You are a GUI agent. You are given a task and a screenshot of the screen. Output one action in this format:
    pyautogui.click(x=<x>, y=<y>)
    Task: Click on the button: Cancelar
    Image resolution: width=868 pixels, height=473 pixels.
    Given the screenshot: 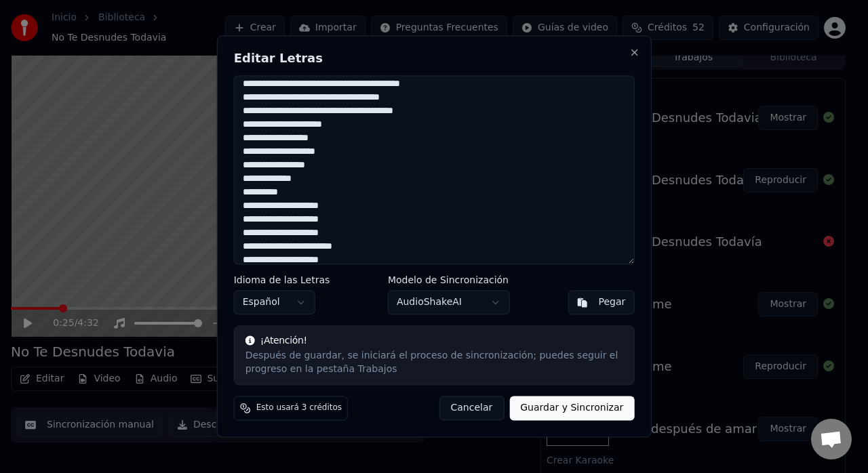 What is the action you would take?
    pyautogui.click(x=472, y=408)
    